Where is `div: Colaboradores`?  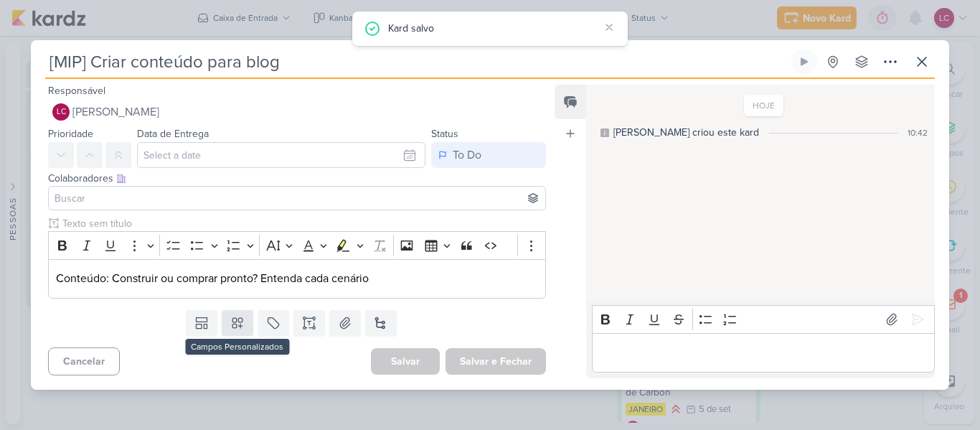 div: Colaboradores is located at coordinates (297, 178).